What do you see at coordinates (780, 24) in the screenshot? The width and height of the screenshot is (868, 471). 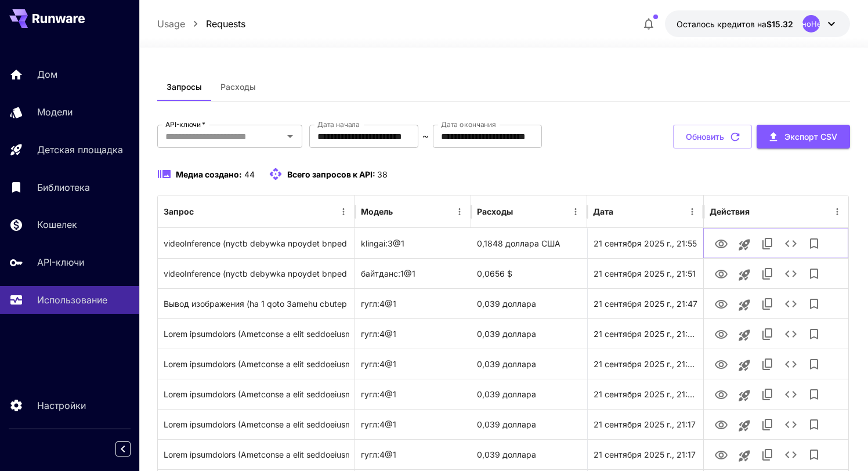 I see `font: $15.32` at bounding box center [780, 24].